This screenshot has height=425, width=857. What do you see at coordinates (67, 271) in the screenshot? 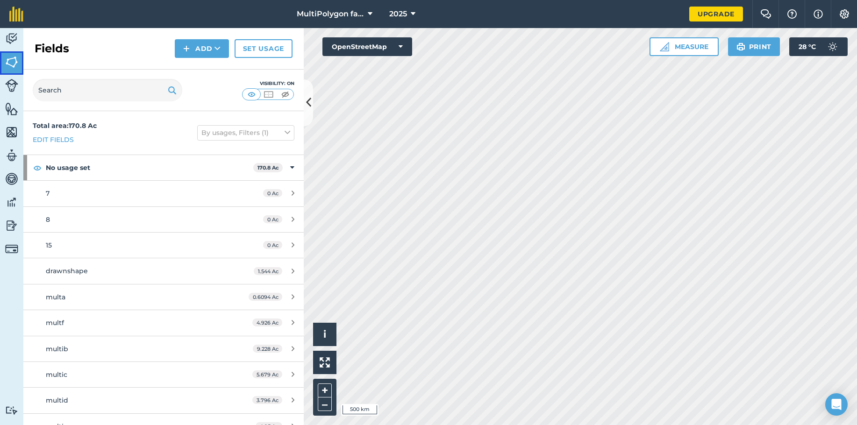
I see `span: drawnshape` at bounding box center [67, 271].